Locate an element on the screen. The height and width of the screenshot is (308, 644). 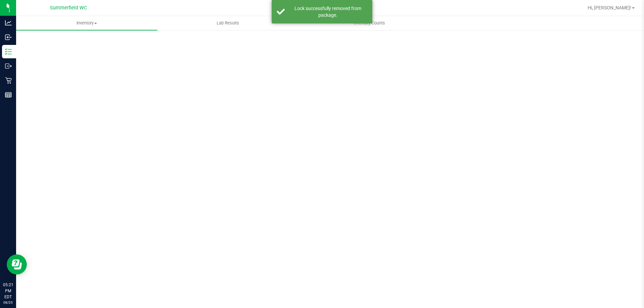
p: 05:21 PM EDT is located at coordinates (8, 291).